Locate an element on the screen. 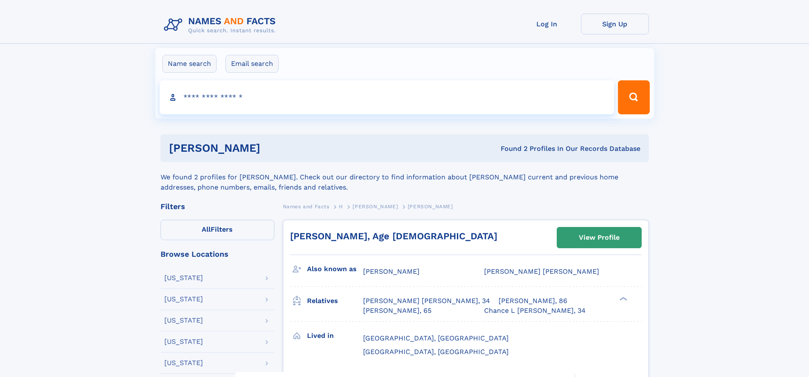  label: Name search is located at coordinates (190, 64).